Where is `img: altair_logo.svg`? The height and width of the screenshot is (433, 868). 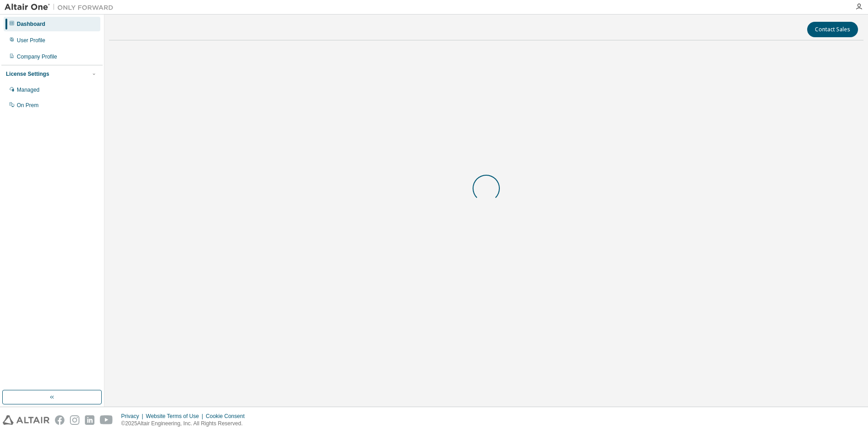 img: altair_logo.svg is located at coordinates (26, 420).